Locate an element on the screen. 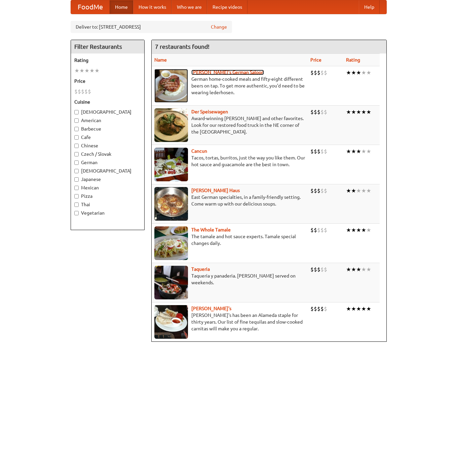 Image resolution: width=457 pixels, height=476 pixels. a: Taqueria is located at coordinates (201, 269).